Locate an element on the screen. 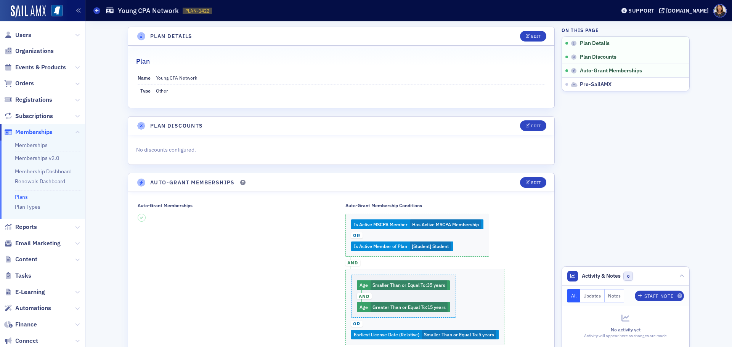  span: Pre-SailAMX is located at coordinates (595, 85).